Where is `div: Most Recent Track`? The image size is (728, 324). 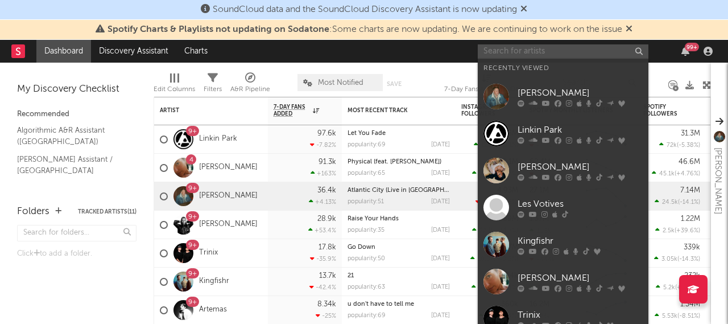 div: Most Recent Track is located at coordinates (390, 110).